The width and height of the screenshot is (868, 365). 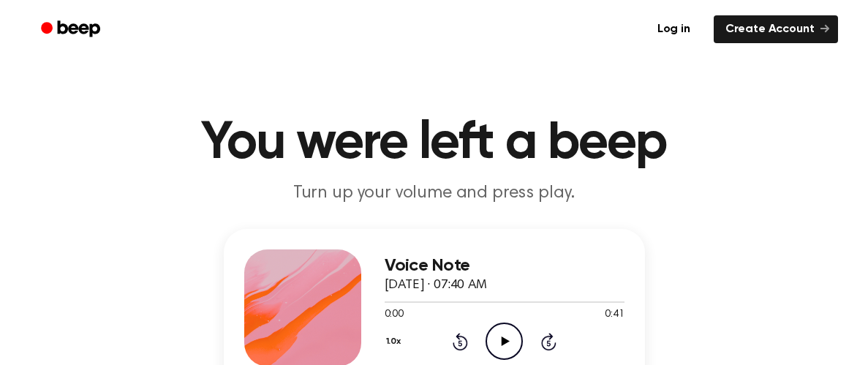 I want to click on p: Turn up your volume and press play., so click(x=434, y=193).